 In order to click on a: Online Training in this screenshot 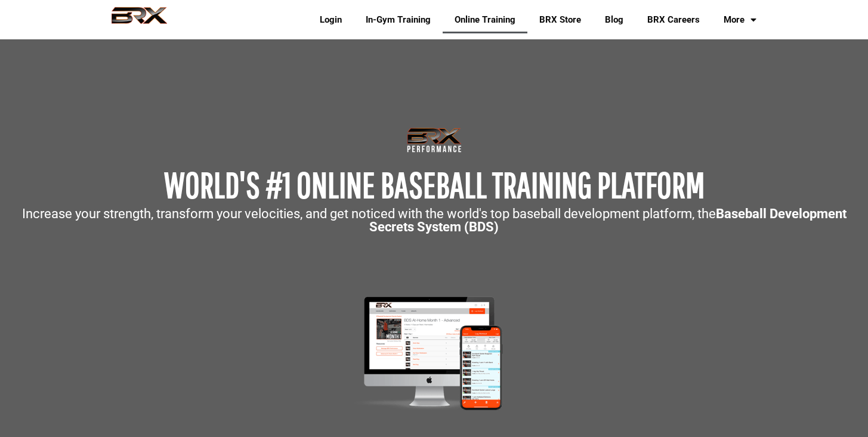, I will do `click(484, 20)`.